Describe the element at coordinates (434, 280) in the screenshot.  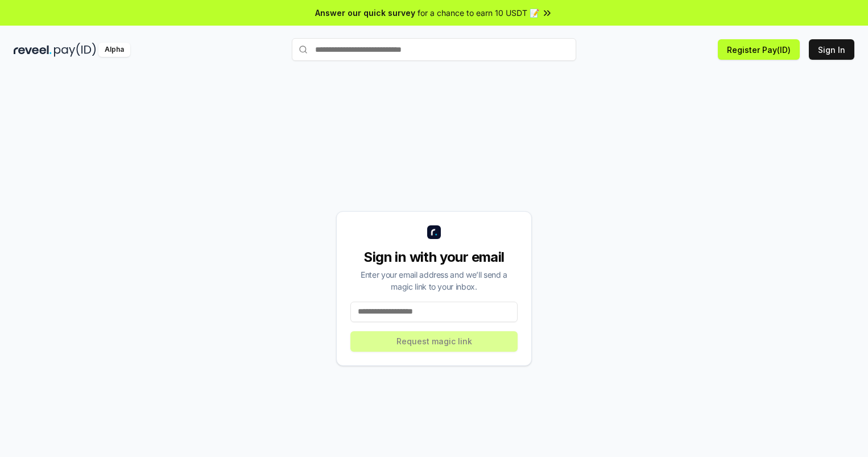
I see `div: Enter your email address and we’ll send a magic link to your inbox.` at that location.